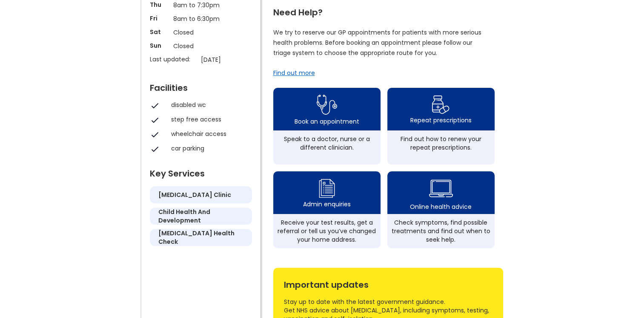  I want to click on a: admin enquiry iconAdmin enquiriesReceive your test results, get a referral or tell us you’ve chan..., so click(327, 210).